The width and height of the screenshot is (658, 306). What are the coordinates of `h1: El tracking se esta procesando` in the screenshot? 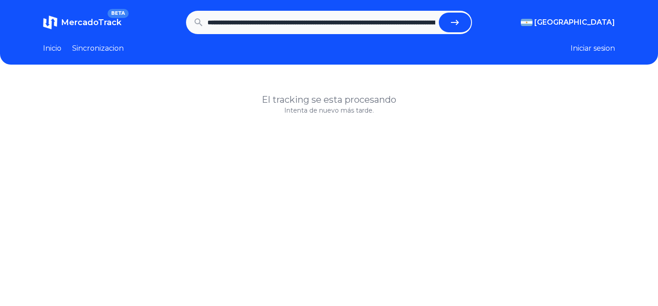 It's located at (329, 100).